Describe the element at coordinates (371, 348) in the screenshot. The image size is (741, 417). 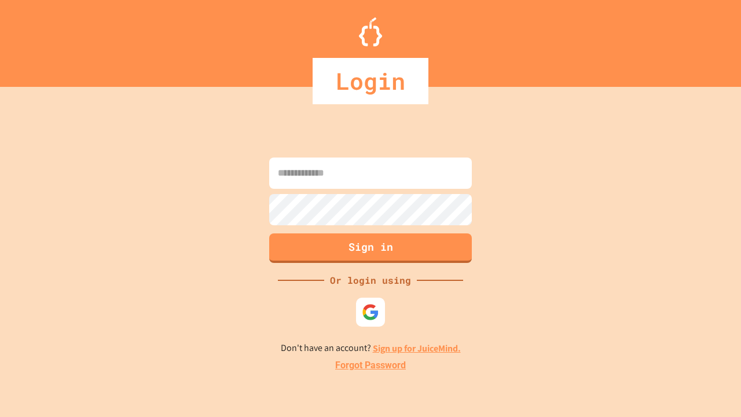
I see `p: Don't have an account?` at that location.